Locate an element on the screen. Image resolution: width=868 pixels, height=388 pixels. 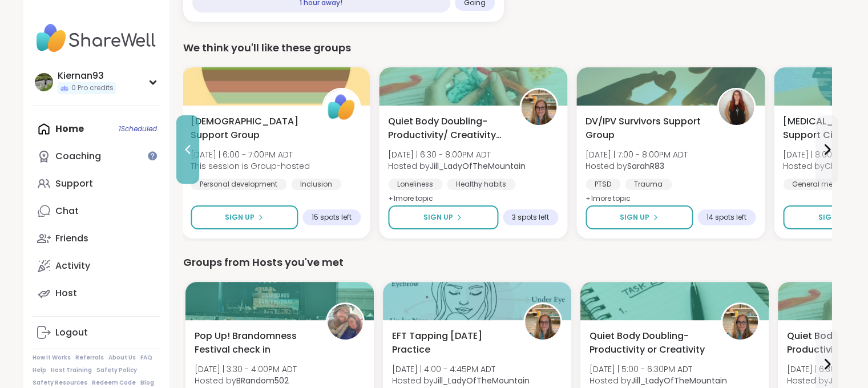
a: Coaching is located at coordinates (96, 156).